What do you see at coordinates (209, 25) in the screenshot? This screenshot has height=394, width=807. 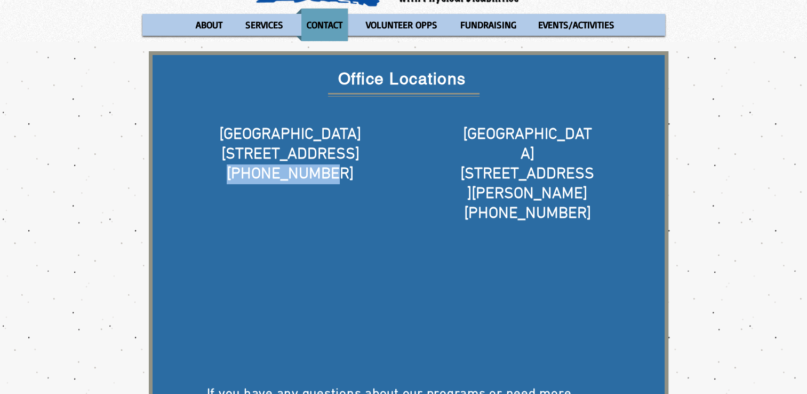 I see `a: ABOUT` at bounding box center [209, 25].